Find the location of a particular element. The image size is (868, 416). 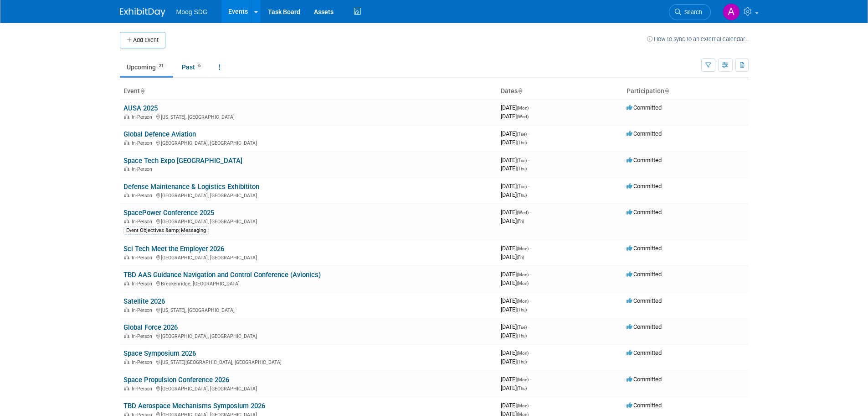

a: Global Defence Aviation is located at coordinates (159, 134).